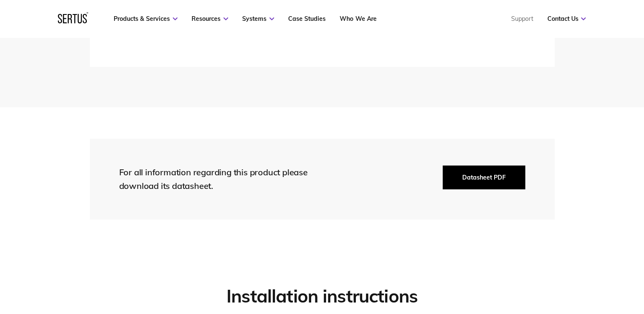  Describe the element at coordinates (522, 19) in the screenshot. I see `a: Support` at that location.